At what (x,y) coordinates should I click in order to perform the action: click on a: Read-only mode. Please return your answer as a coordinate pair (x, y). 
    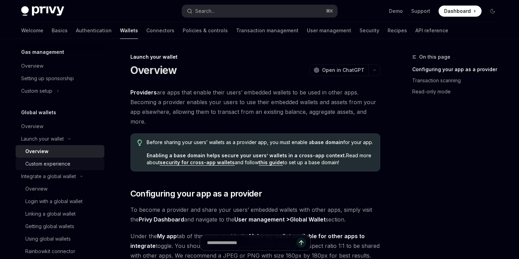
    Looking at the image, I should click on (458, 92).